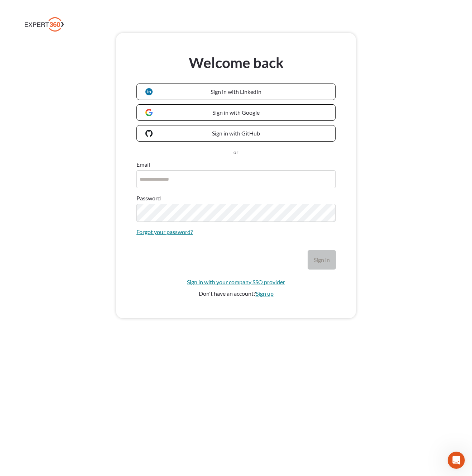  What do you see at coordinates (236, 282) in the screenshot?
I see `a: Sign in with your company SSO provider` at bounding box center [236, 282].